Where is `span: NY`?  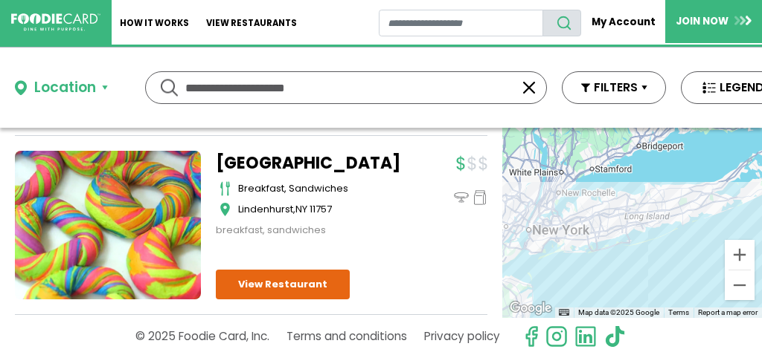
span: NY is located at coordinates (301, 209).